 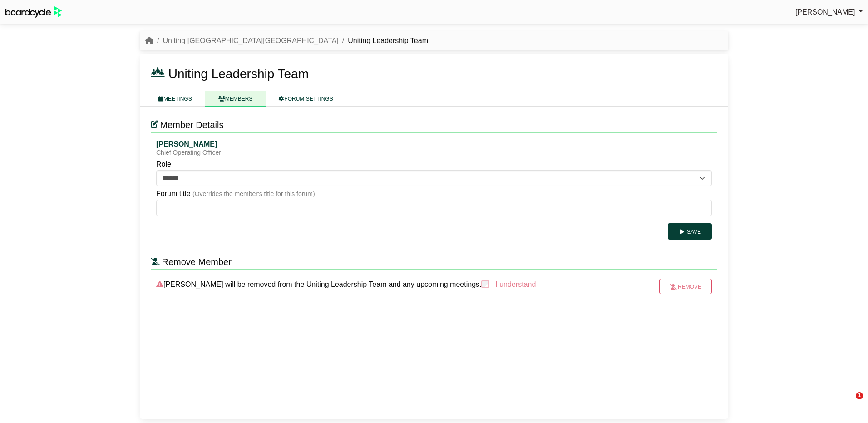 I want to click on span: Uniting Leadership Team, so click(x=238, y=74).